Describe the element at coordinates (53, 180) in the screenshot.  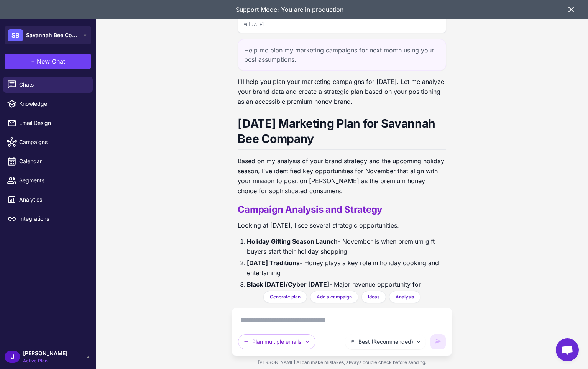
I see `span: Segments` at that location.